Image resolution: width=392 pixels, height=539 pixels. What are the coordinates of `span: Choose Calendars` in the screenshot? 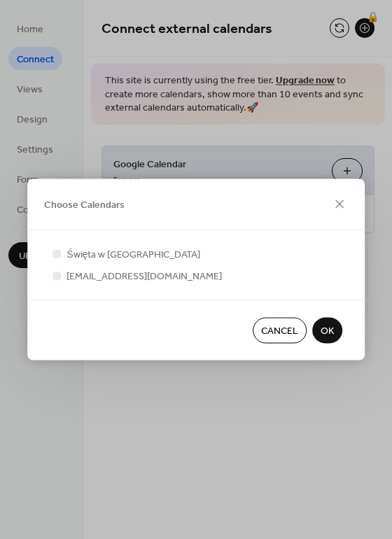 It's located at (84, 205).